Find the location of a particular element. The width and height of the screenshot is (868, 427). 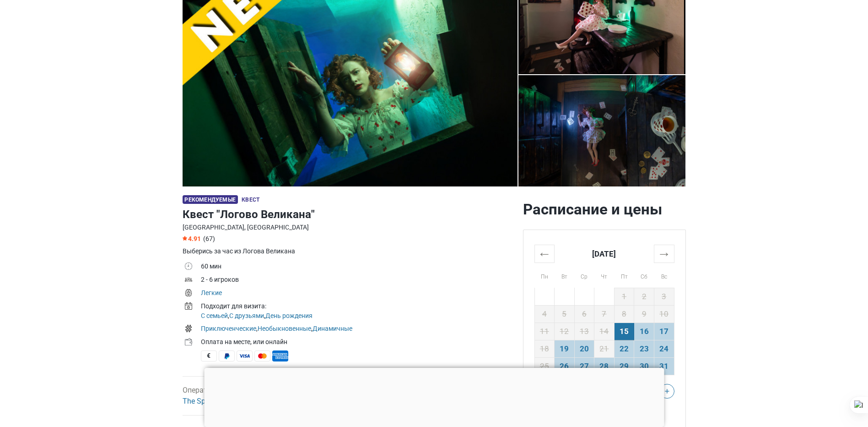

td: 27 is located at coordinates (585, 366).